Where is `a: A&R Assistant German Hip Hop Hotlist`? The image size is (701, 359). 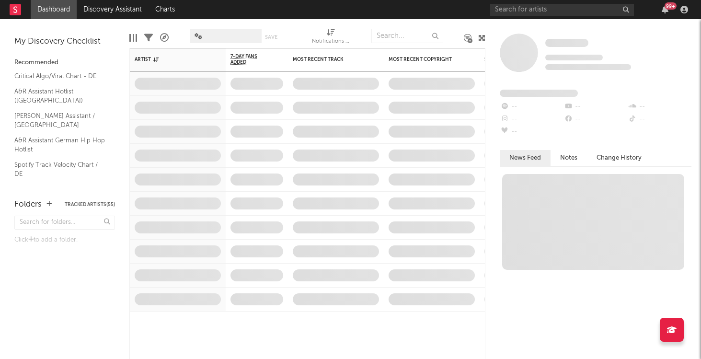 a: A&R Assistant German Hip Hop Hotlist is located at coordinates (60, 145).